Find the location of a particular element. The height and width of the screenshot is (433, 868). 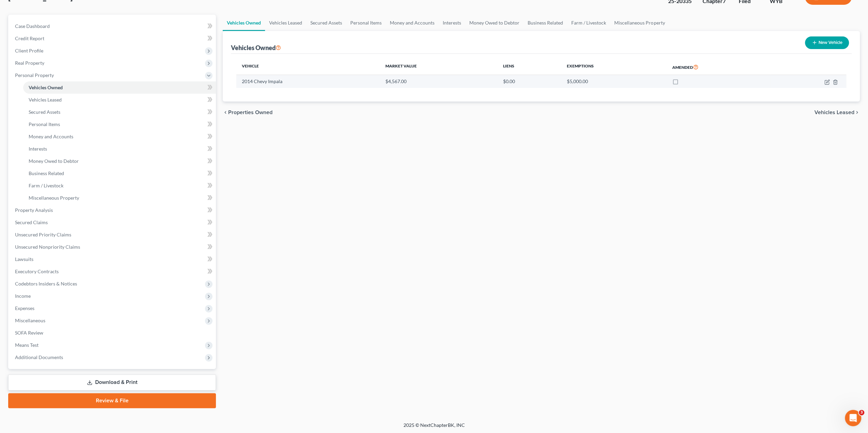

span: Money and Accounts is located at coordinates (51, 136).